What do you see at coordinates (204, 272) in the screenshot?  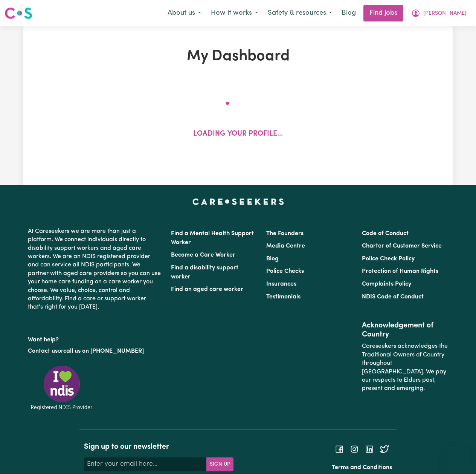 I see `a: Find a disability support worker` at bounding box center [204, 272].